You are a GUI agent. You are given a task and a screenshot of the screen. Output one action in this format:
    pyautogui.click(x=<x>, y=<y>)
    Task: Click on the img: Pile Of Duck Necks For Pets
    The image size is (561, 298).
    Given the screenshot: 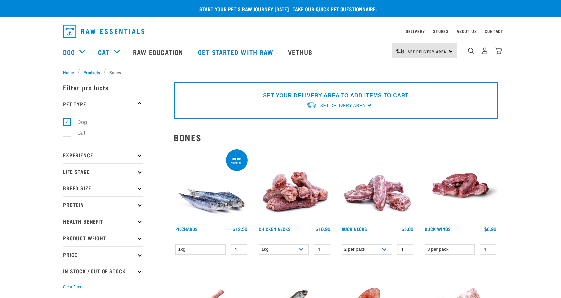 What is the action you would take?
    pyautogui.click(x=377, y=185)
    